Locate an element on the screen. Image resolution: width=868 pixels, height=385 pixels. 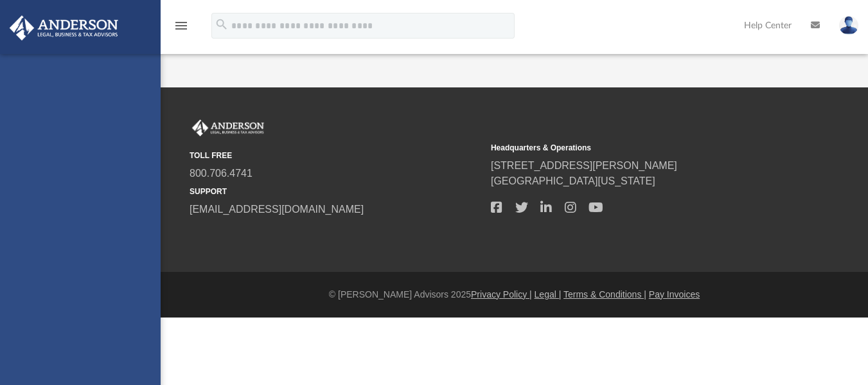
a: Pay Invoices is located at coordinates (674, 294).